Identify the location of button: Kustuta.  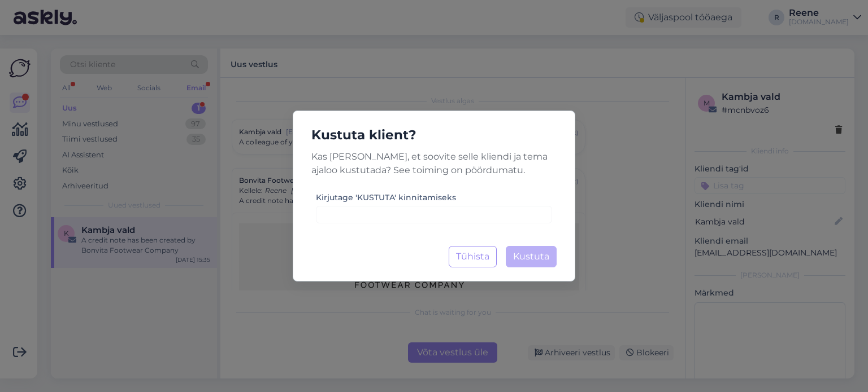
(532, 257).